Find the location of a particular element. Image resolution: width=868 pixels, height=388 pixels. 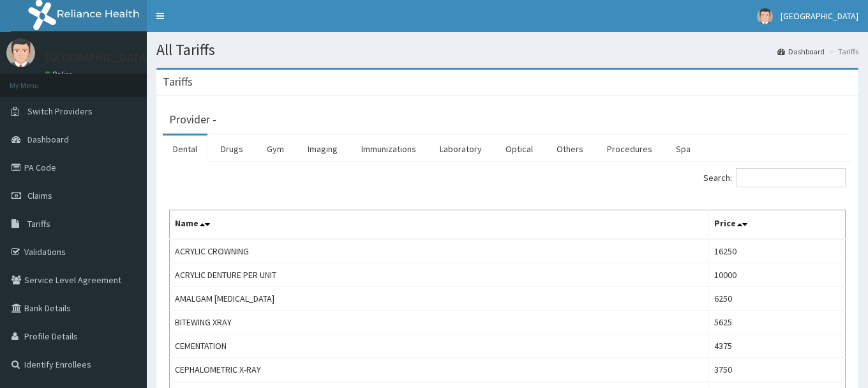

span: Claims is located at coordinates (39, 195).